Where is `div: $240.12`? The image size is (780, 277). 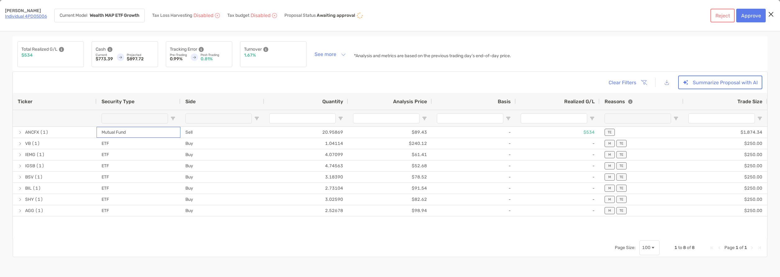 div: $240.12 is located at coordinates (390, 143).